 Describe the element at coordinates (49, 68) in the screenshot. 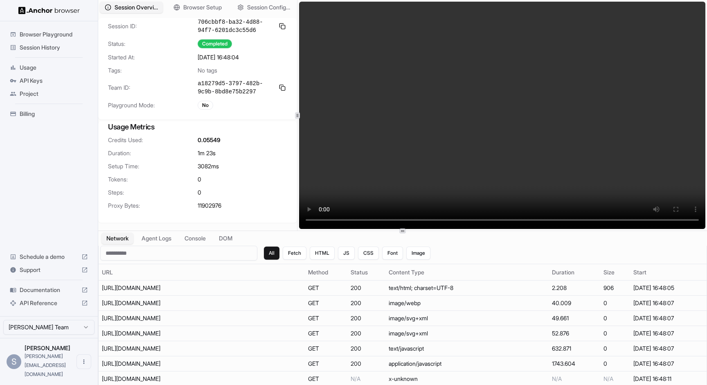

I see `div: Usage` at that location.